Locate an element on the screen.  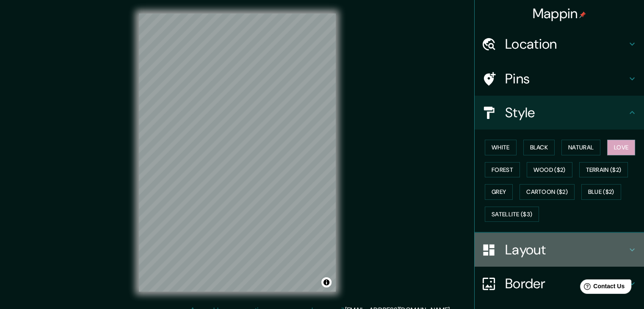
button: Terrain ($2) is located at coordinates (604, 170).